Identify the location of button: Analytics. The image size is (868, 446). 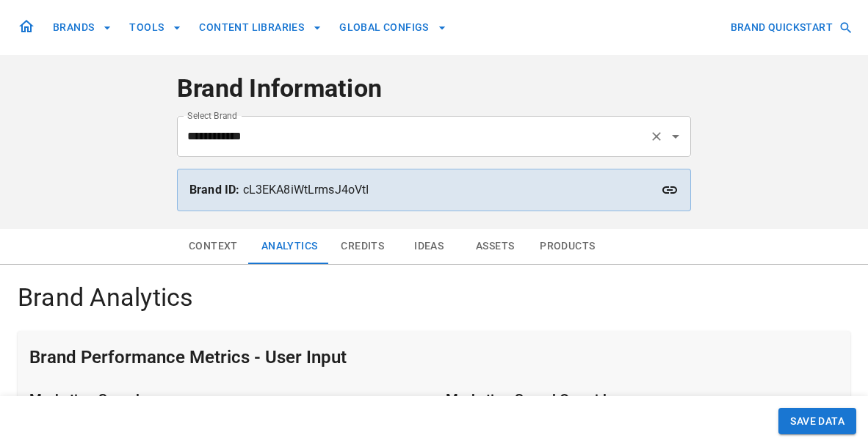
(289, 247).